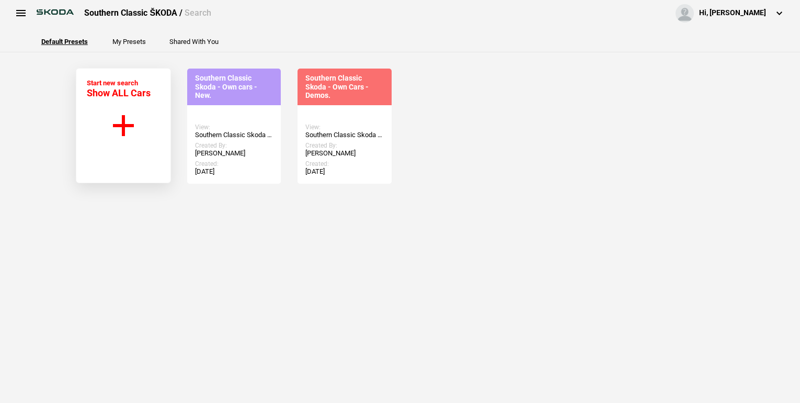 The image size is (800, 403). I want to click on img: skoda.png, so click(55, 12).